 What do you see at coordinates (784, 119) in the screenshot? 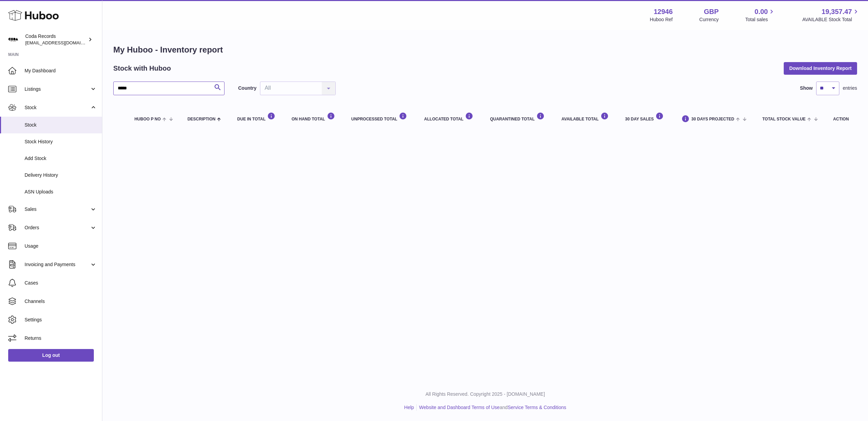
I see `span: Total stock value` at bounding box center [784, 119].